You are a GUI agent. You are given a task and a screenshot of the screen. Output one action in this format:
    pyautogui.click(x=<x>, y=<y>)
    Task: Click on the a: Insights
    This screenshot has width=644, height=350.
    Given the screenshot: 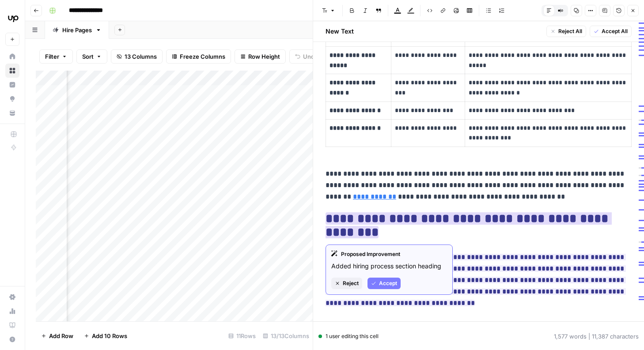 What is the action you would take?
    pyautogui.click(x=12, y=85)
    